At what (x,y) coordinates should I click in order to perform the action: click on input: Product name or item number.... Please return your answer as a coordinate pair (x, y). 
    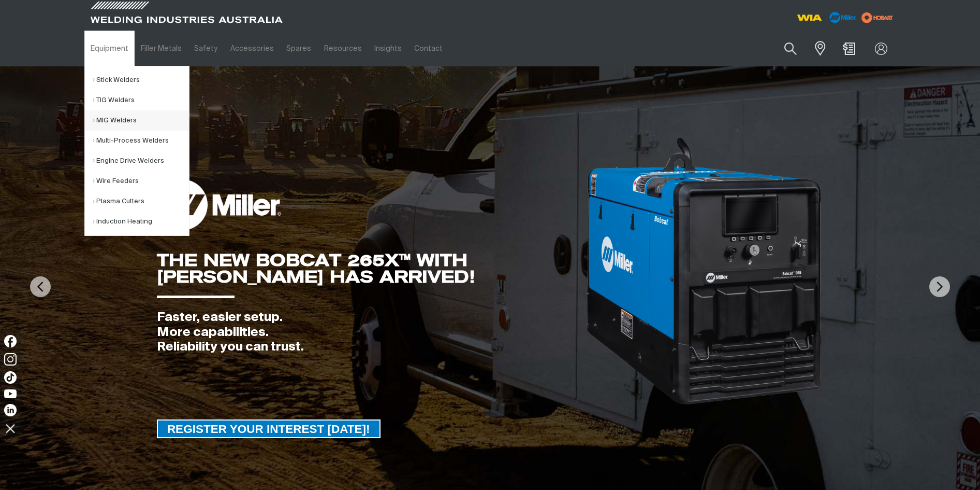
    Looking at the image, I should click on (784, 48).